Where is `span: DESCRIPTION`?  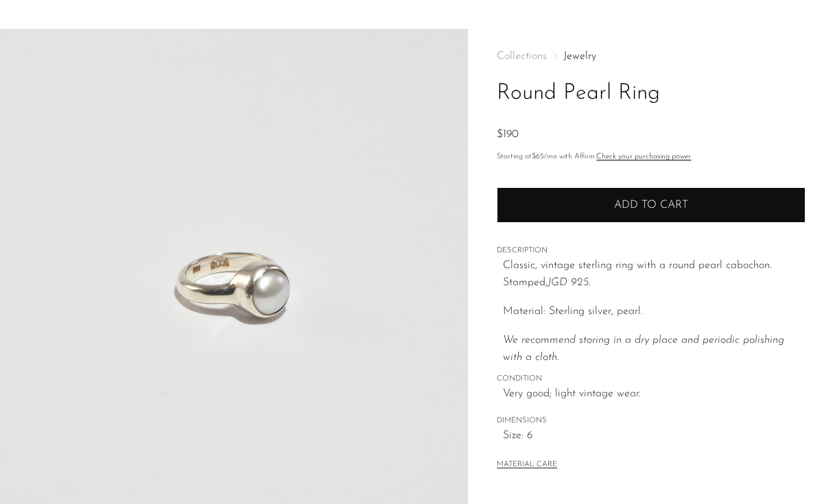
span: DESCRIPTION is located at coordinates (651, 251).